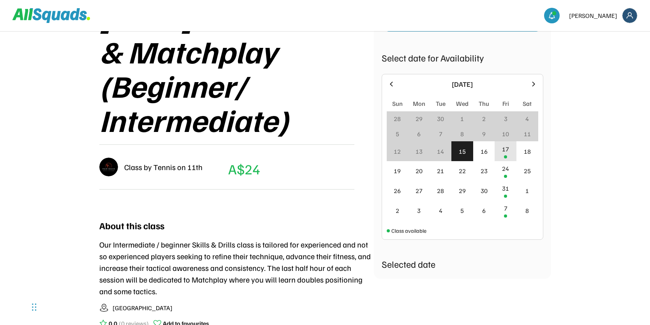 The width and height of the screenshot is (650, 325). I want to click on div: 18, so click(528, 152).